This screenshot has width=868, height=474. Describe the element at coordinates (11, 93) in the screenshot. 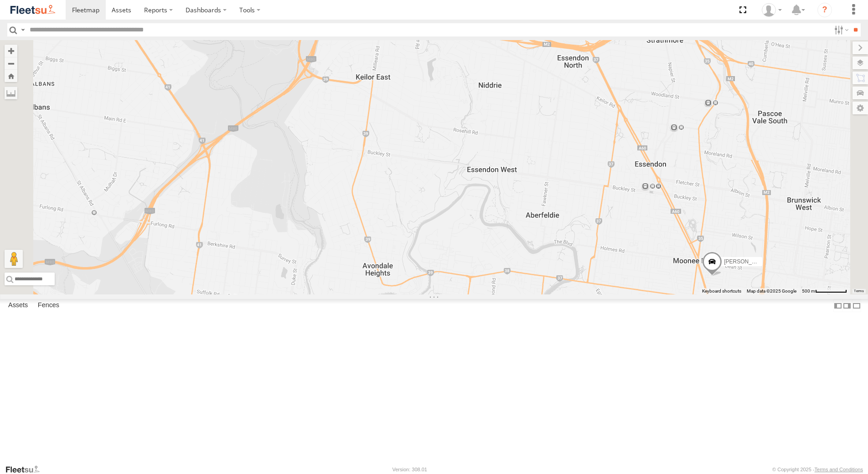

I see `label: Measure` at that location.